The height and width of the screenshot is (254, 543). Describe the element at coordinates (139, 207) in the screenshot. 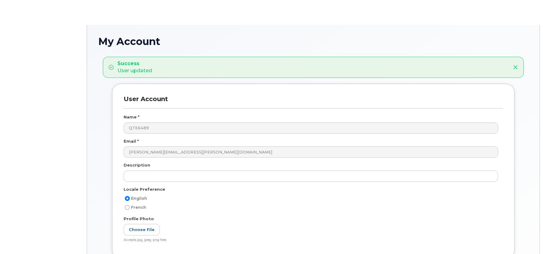

I see `span: French` at that location.